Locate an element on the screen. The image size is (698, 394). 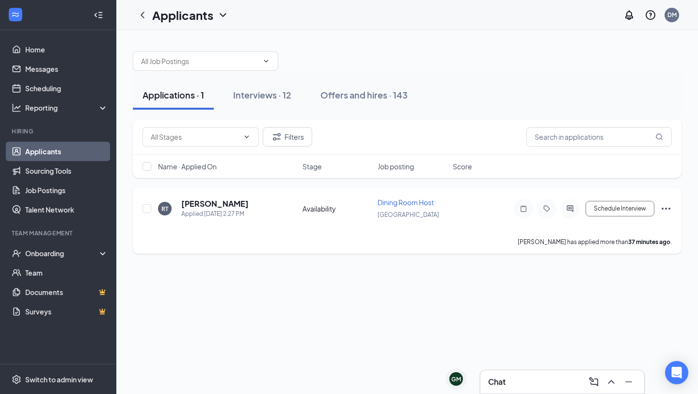
button: ComposeMessage is located at coordinates (594, 381).